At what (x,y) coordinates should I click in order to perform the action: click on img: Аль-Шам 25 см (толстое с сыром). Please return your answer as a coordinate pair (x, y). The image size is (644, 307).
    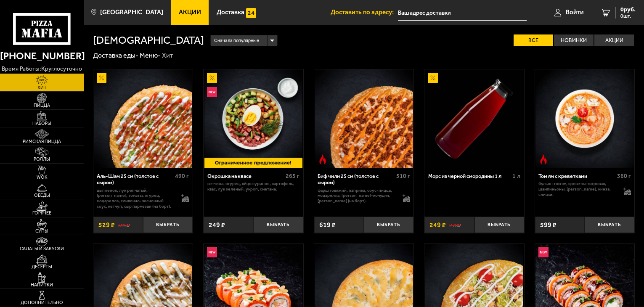
    Looking at the image, I should click on (143, 119).